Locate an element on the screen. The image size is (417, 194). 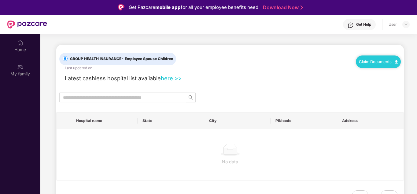
div: Get Help is located at coordinates (364, 24).